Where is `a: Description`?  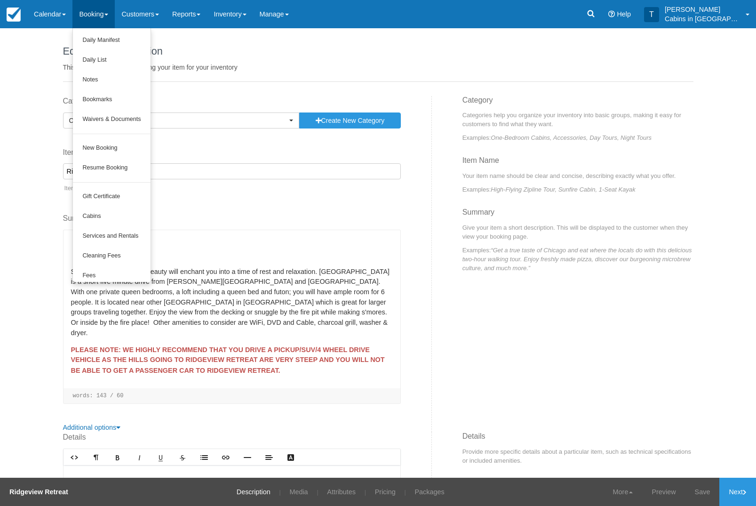 a: Description is located at coordinates (254, 492).